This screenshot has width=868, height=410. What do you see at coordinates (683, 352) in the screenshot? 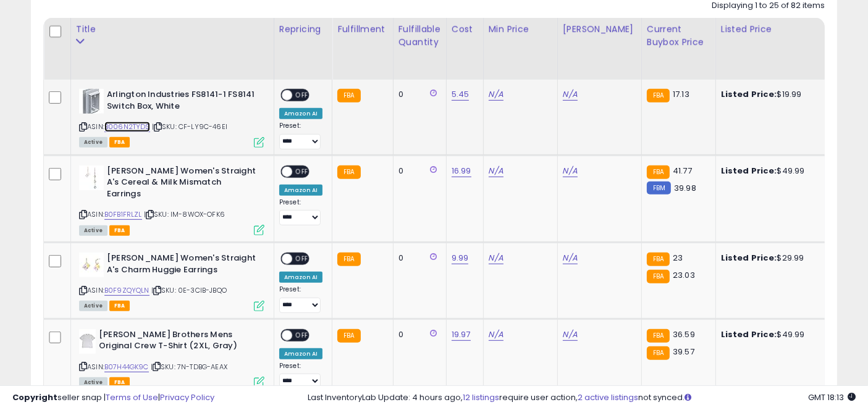
I see `span: 39.57` at bounding box center [683, 352].